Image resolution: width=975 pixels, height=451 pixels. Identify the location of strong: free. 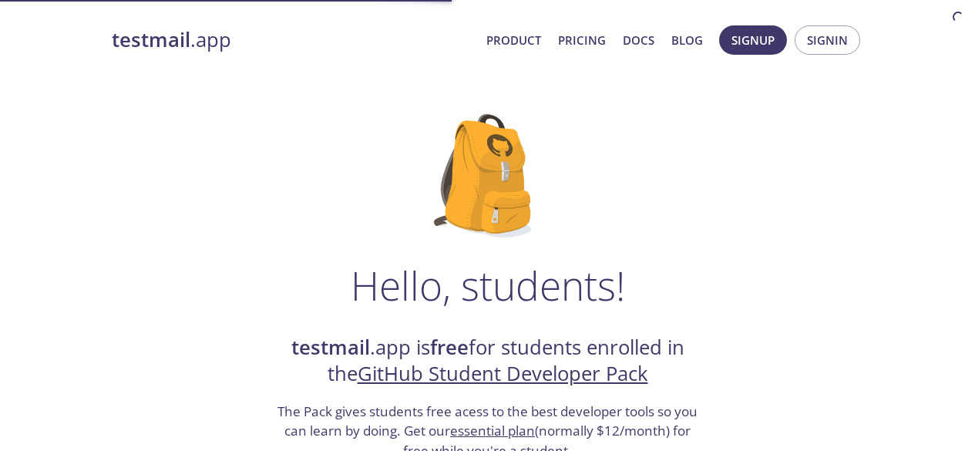
(449, 347).